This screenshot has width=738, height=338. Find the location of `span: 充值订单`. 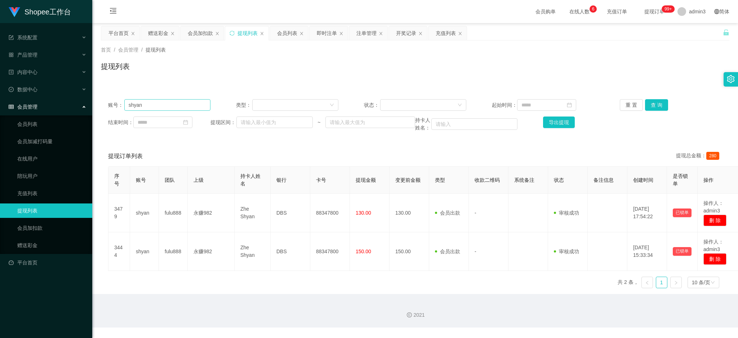

span: 充值订单 is located at coordinates (617, 12).